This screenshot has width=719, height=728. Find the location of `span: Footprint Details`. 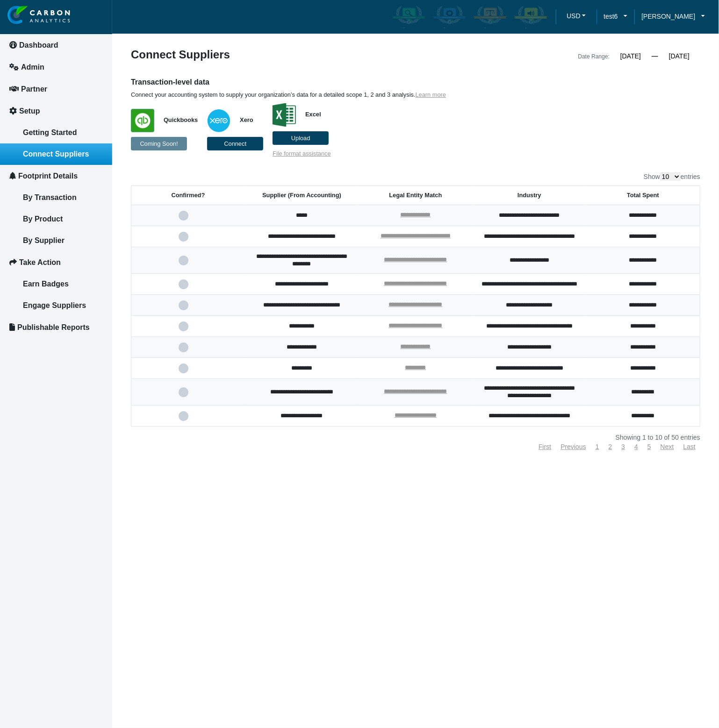

span: Footprint Details is located at coordinates (47, 176).